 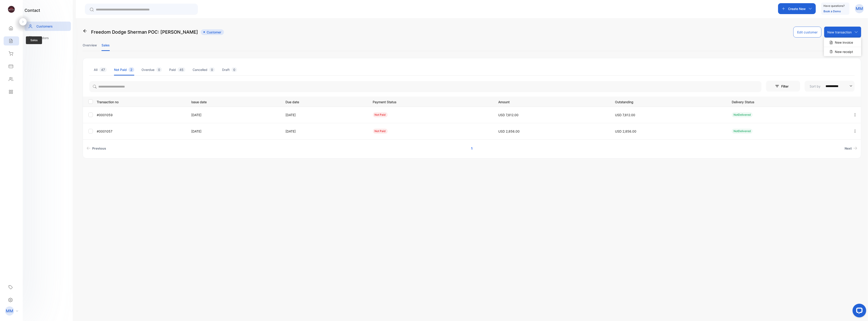 What do you see at coordinates (44, 26) in the screenshot?
I see `p: Customers` at bounding box center [44, 26].